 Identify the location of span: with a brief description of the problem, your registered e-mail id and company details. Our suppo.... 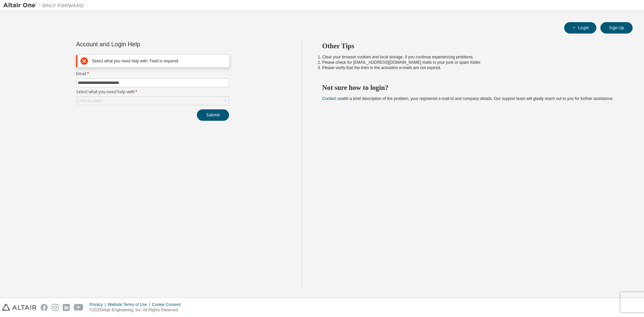
(468, 99).